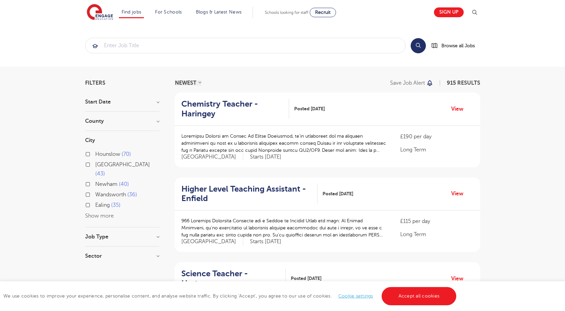 The height and width of the screenshot is (311, 565). What do you see at coordinates (122, 121) in the screenshot?
I see `h3: County` at bounding box center [122, 121].